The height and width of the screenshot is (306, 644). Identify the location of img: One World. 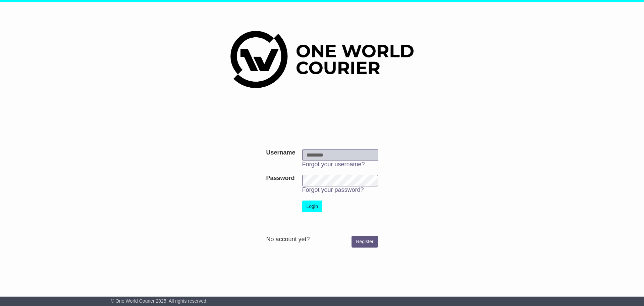
(322, 59).